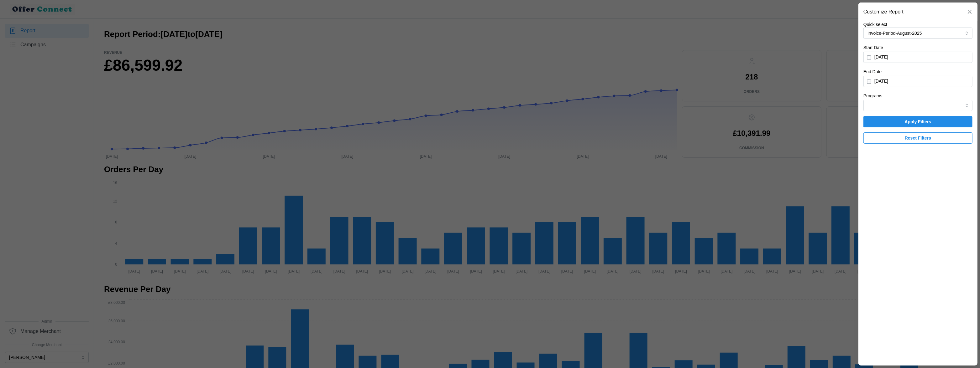 This screenshot has width=980, height=368. Describe the element at coordinates (918, 138) in the screenshot. I see `span: Reset Filters` at that location.